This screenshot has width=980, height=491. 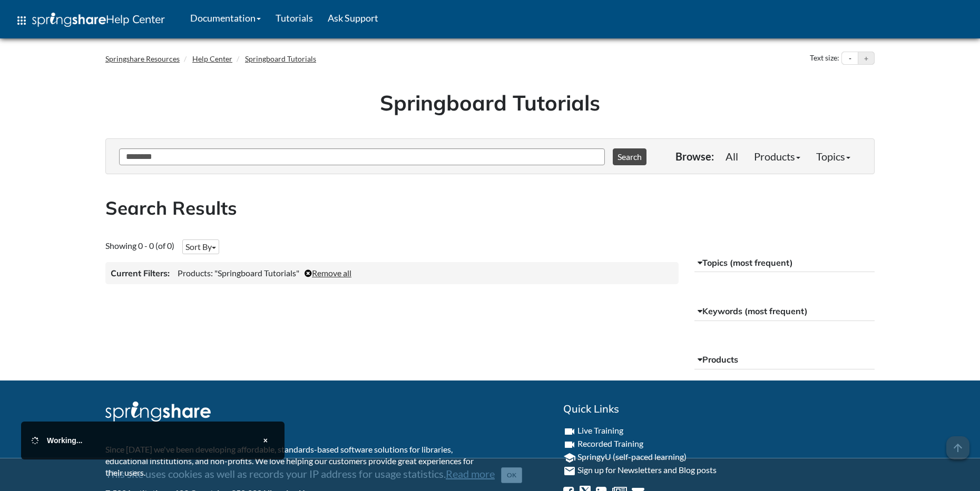 I want to click on i: email, so click(x=570, y=471).